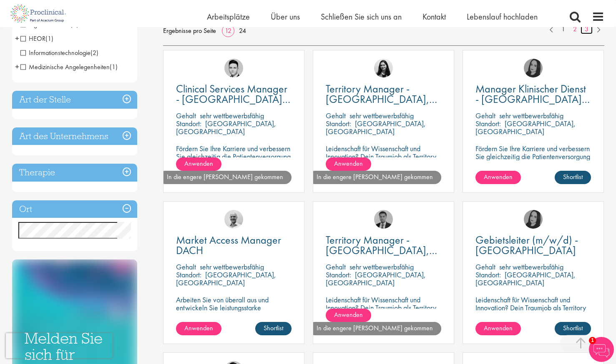  What do you see at coordinates (383, 68) in the screenshot?
I see `a: Indre Stankeviciute` at bounding box center [383, 68].